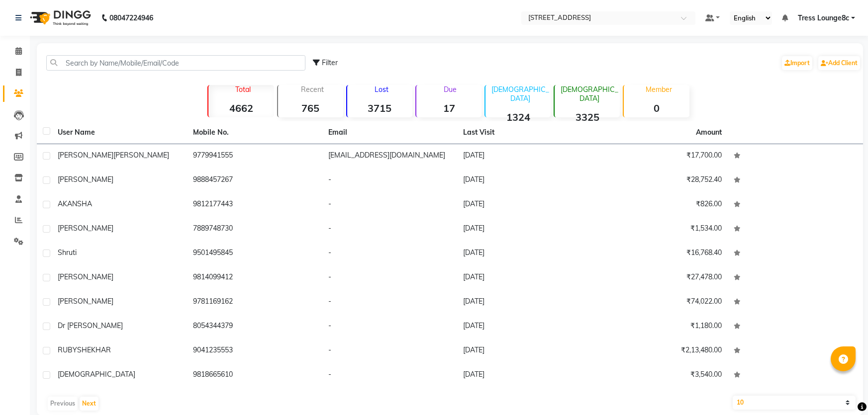 This screenshot has height=415, width=868. Describe the element at coordinates (254, 180) in the screenshot. I see `td: 9888457267` at that location.